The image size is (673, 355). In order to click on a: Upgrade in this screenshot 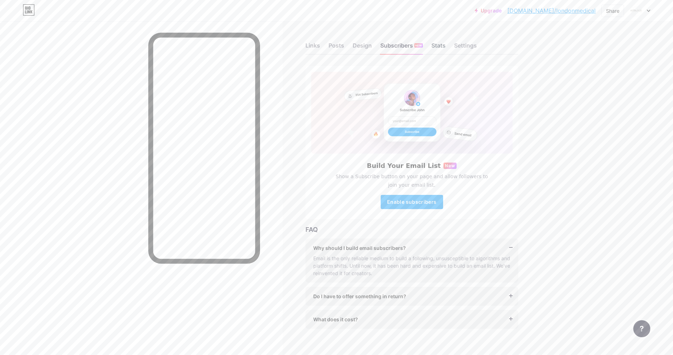, I will do `click(488, 11)`.